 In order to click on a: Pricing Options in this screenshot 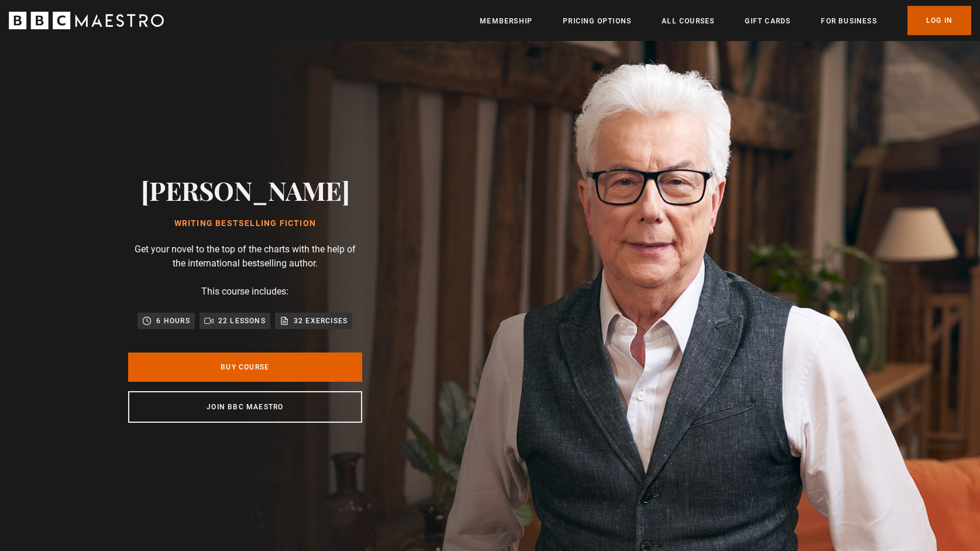, I will do `click(597, 21)`.